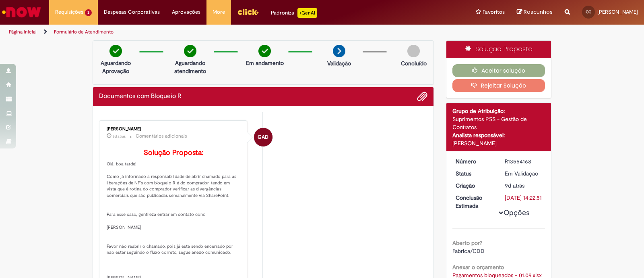 Image resolution: width=644 pixels, height=278 pixels. Describe the element at coordinates (499, 123) in the screenshot. I see `div: Suprimentos PSS - Gestão de Contratos` at that location.